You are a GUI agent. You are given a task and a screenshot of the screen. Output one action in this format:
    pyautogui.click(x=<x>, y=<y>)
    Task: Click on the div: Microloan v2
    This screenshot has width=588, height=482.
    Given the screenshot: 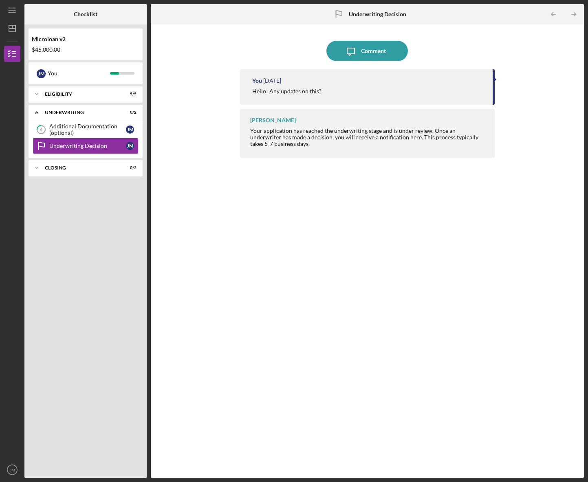 What is the action you would take?
    pyautogui.click(x=86, y=39)
    